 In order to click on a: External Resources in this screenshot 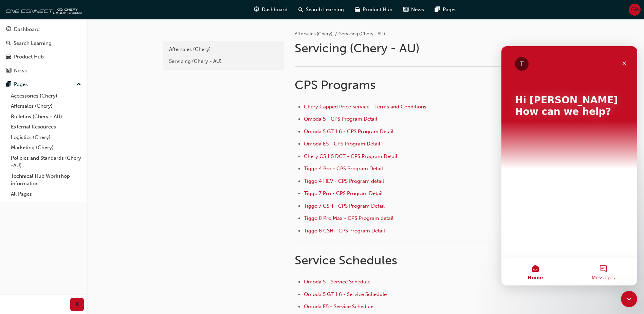, I will do `click(46, 127)`.